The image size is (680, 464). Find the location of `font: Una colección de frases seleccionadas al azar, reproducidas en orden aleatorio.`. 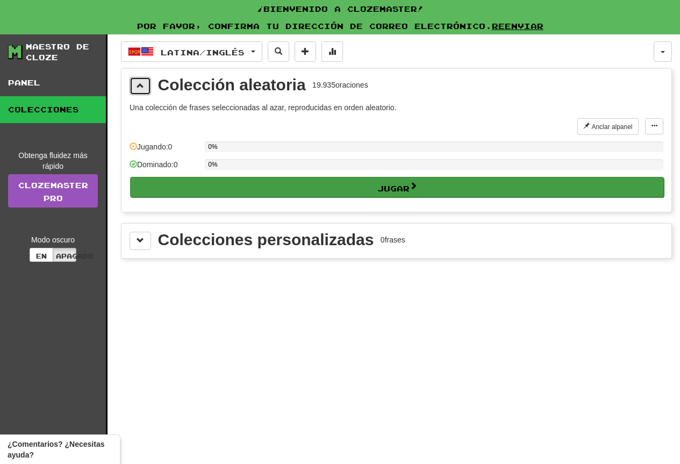

font: Una colección de frases seleccionadas al azar, reproducidas en orden aleatorio. is located at coordinates (263, 108).